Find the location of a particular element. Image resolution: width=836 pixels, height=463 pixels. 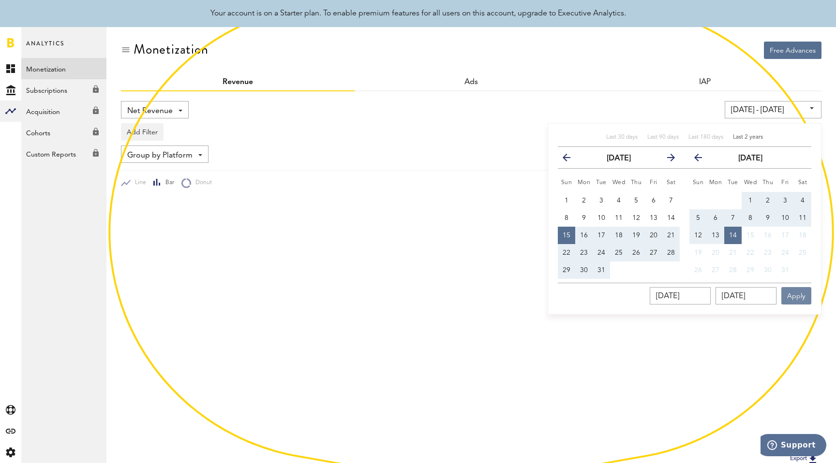

span: Last 90 days is located at coordinates (663, 137).